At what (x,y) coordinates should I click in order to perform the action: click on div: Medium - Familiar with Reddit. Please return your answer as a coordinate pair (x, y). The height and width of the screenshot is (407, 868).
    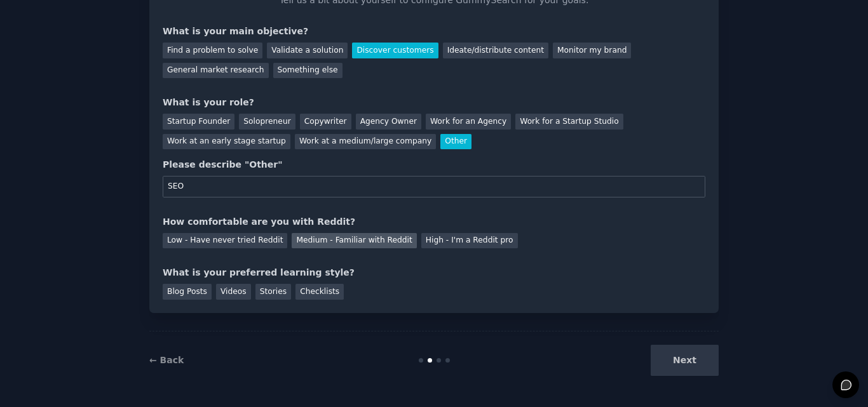
    Looking at the image, I should click on (354, 241).